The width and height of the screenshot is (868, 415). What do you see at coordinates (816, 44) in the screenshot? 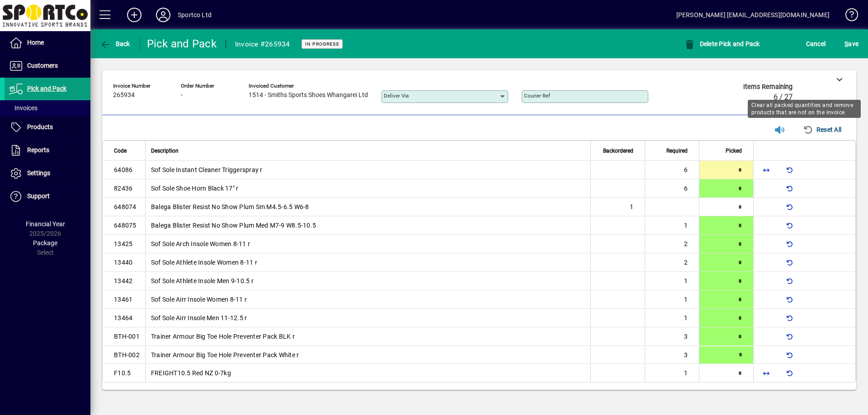
I see `button: Cancel` at bounding box center [816, 44].